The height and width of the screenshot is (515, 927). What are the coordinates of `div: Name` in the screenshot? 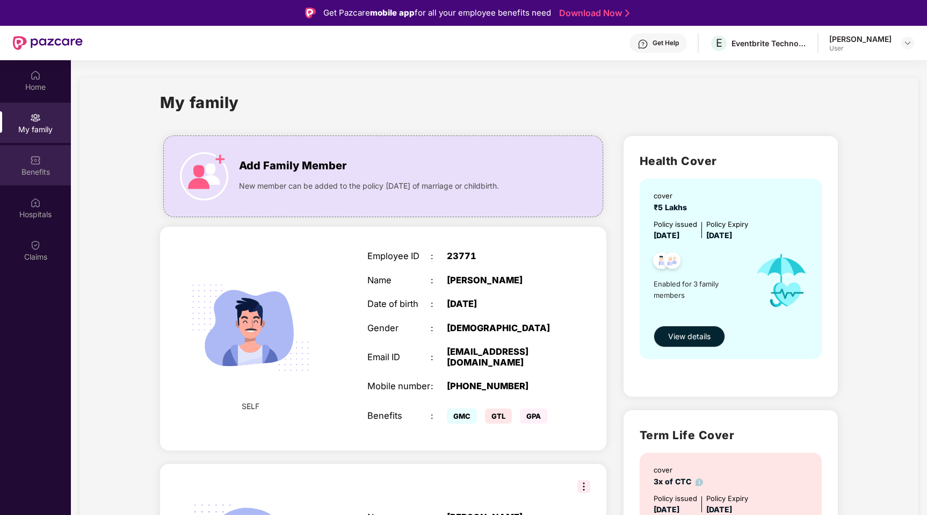 It's located at (399, 280).